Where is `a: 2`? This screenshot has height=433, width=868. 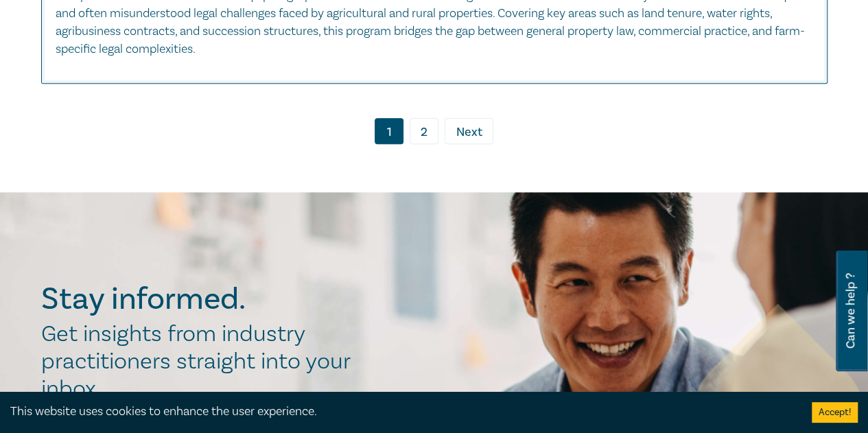
a: 2 is located at coordinates (424, 131).